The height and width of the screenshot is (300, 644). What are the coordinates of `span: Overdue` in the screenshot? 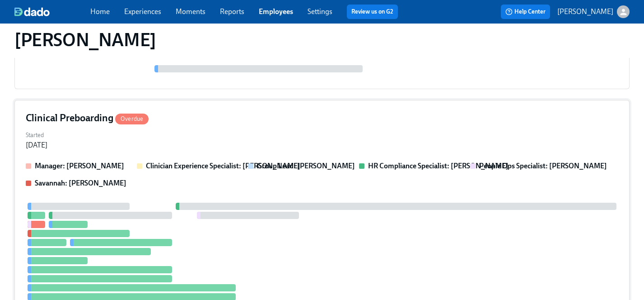 It's located at (132, 119).